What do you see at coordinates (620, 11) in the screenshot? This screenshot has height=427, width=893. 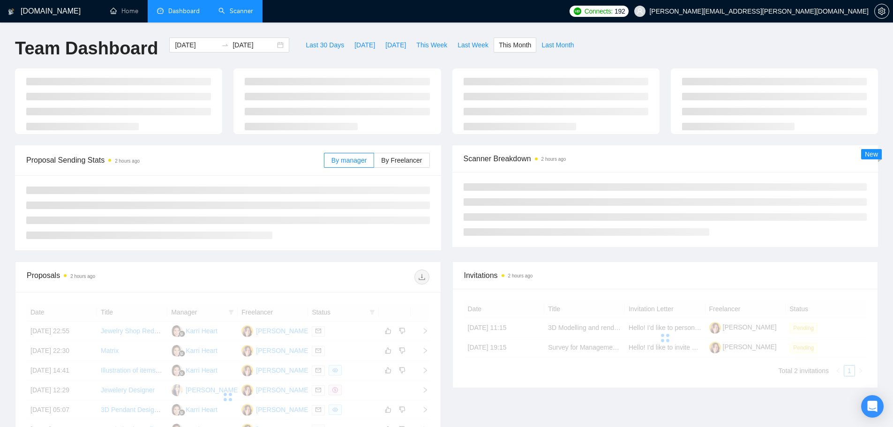 I see `span: 192` at bounding box center [620, 11].